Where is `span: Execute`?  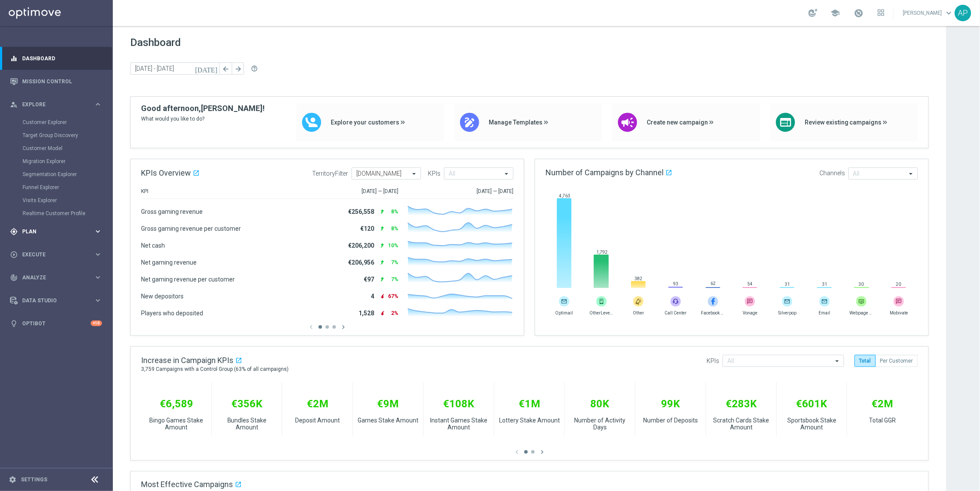
span: Execute is located at coordinates (57, 255).